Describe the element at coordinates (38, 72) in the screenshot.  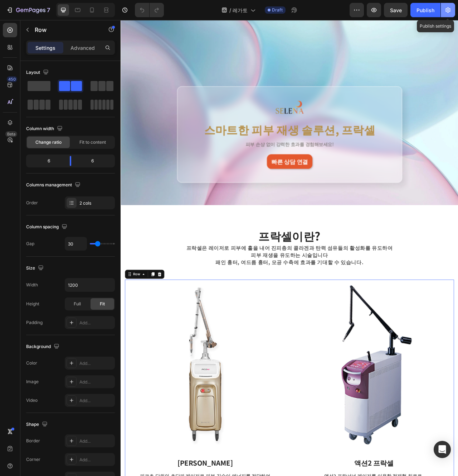
I see `div: Layout` at that location.